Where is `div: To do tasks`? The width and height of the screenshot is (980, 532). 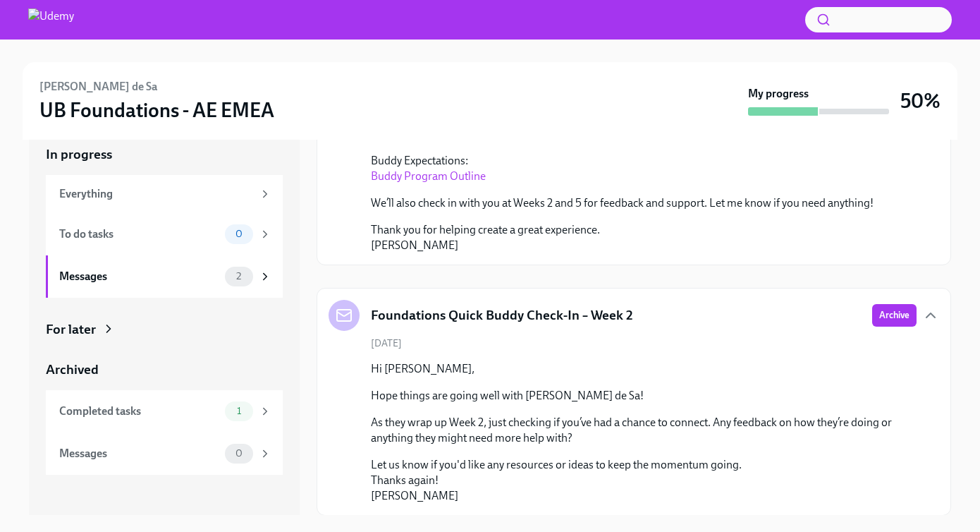
div: To do tasks is located at coordinates (139, 235).